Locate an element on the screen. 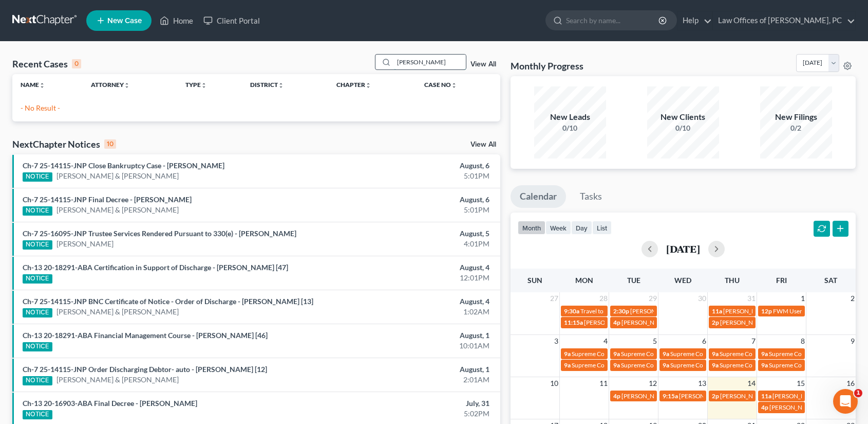 This screenshot has width=868, height=424. span: Sun is located at coordinates (535, 280).